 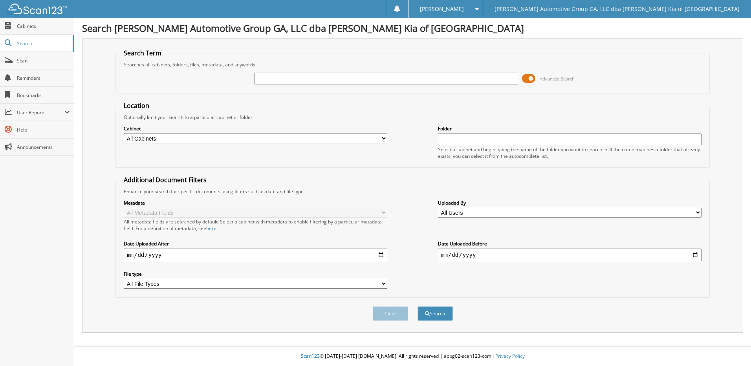 I want to click on span: Scan123, so click(x=310, y=356).